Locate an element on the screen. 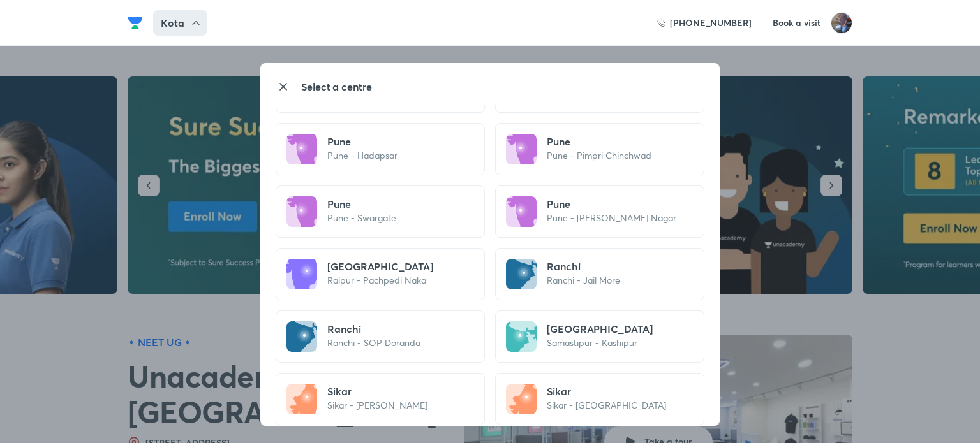 This screenshot has width=980, height=443. a: Company Logo is located at coordinates (138, 23).